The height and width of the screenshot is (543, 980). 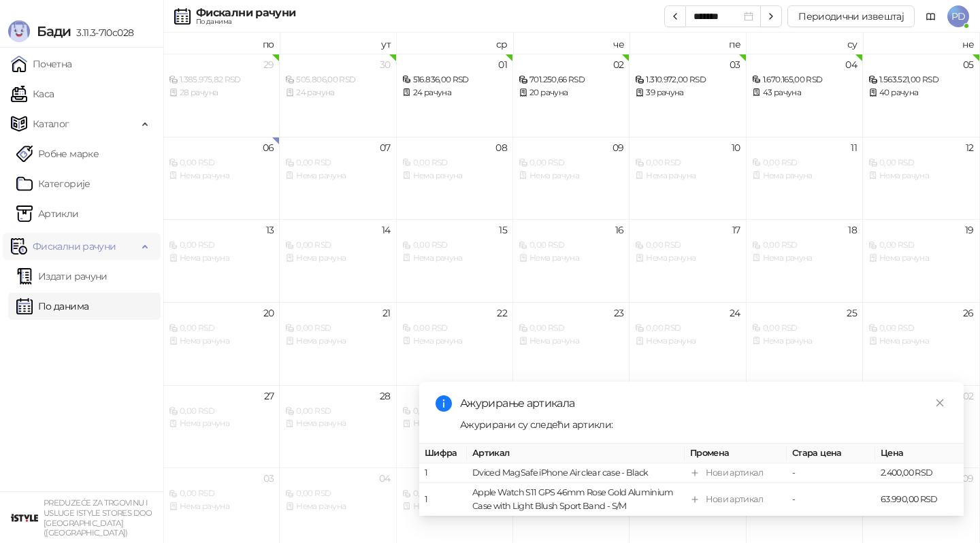 I want to click on th: Цена, so click(x=919, y=453).